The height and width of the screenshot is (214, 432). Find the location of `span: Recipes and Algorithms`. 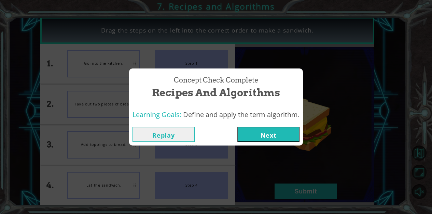

span: Recipes and Algorithms is located at coordinates (216, 92).